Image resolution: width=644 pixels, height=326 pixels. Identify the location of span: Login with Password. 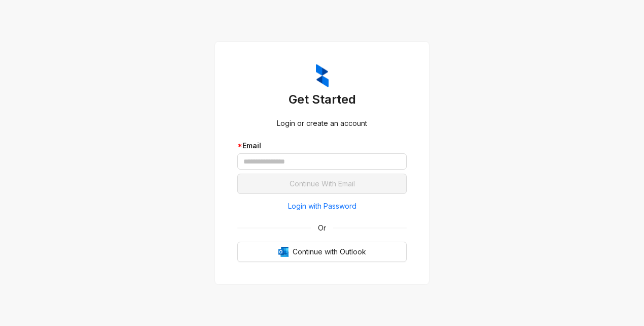
(322, 207).